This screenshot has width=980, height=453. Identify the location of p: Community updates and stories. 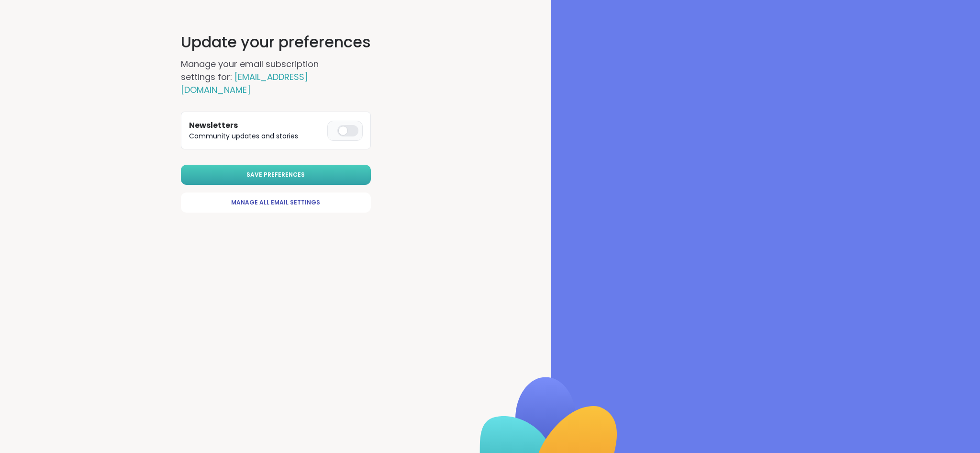
(256, 136).